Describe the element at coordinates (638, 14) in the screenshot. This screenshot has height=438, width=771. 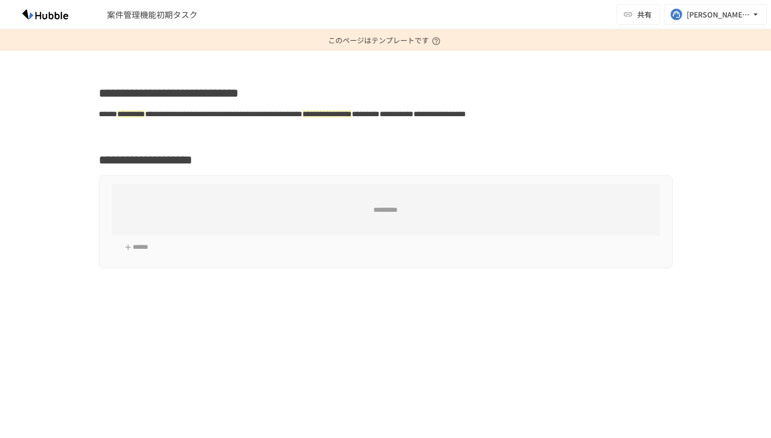
I see `button: 共有` at that location.